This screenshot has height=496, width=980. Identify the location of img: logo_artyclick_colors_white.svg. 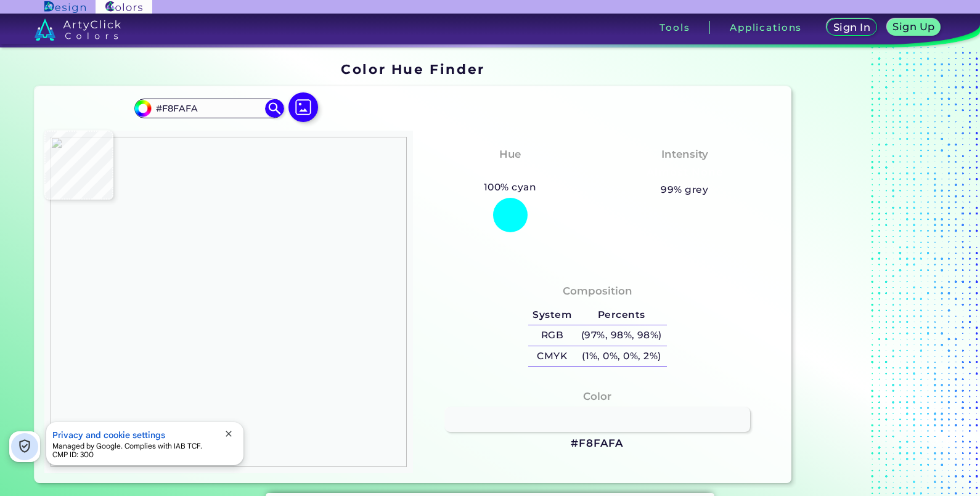
(78, 30).